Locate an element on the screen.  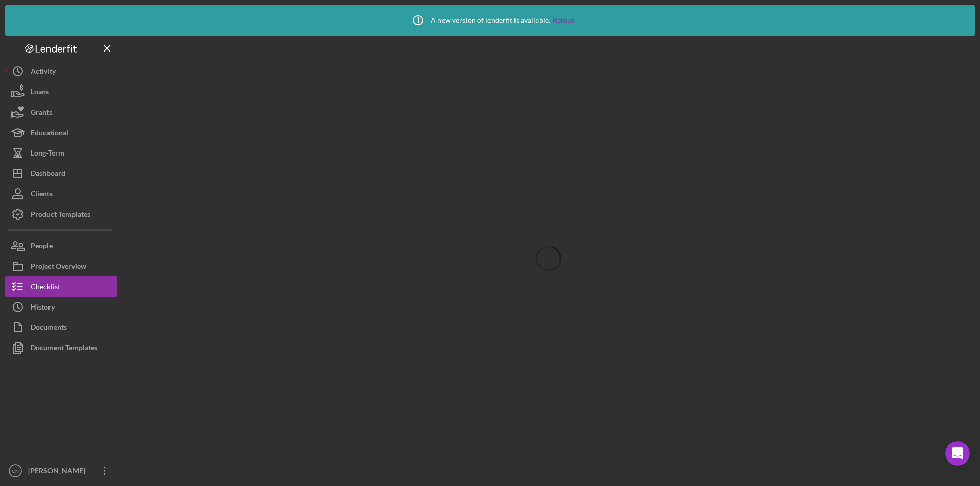
a: History is located at coordinates (61, 307).